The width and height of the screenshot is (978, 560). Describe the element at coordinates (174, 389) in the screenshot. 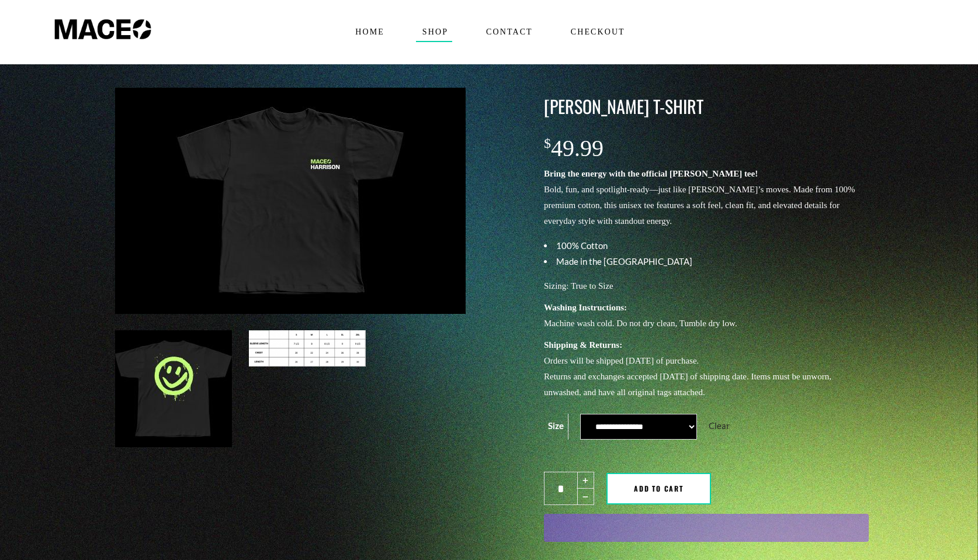

I see `img: Maceo Harrison T-Shirt - Image 2` at that location.